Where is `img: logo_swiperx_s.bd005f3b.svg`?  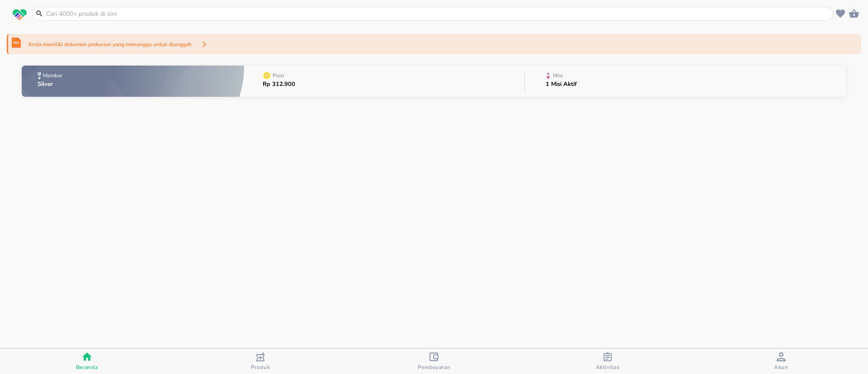 img: logo_swiperx_s.bd005f3b.svg is located at coordinates (19, 15).